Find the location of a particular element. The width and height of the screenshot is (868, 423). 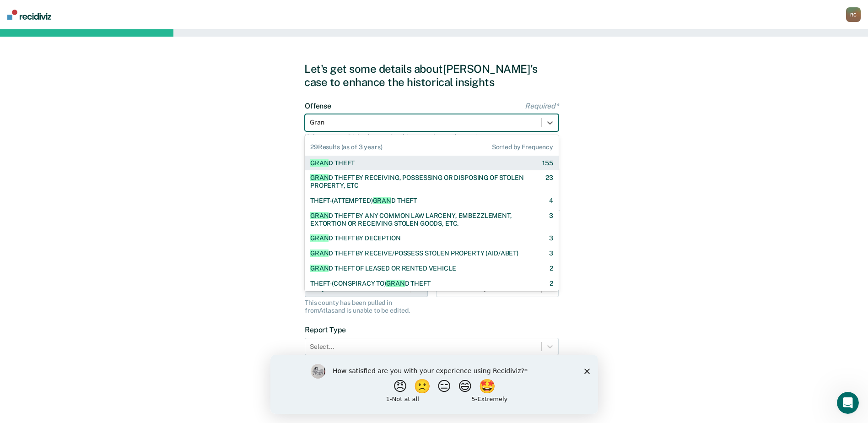

span: 29 Results (as of 3 years) is located at coordinates (346, 147).